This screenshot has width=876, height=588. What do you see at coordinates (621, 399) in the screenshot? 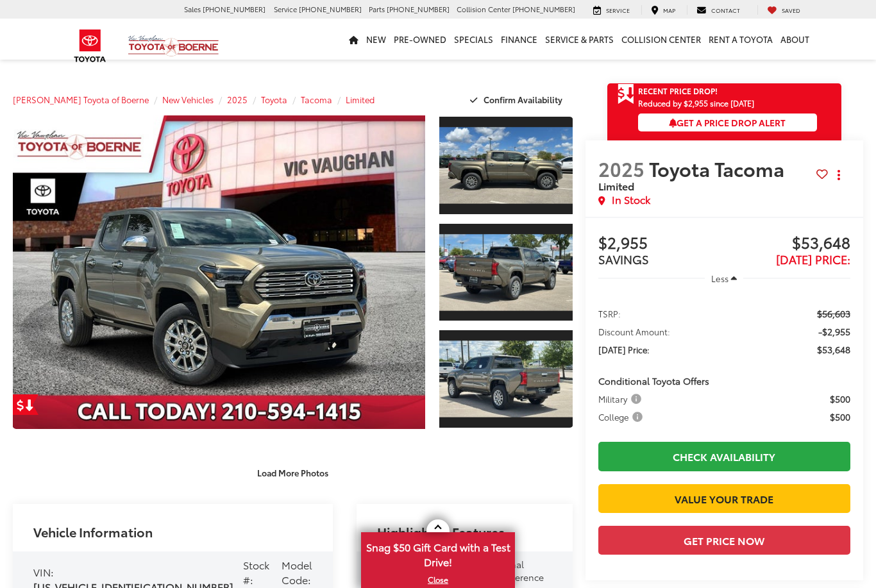
I see `span: Military` at bounding box center [621, 399].